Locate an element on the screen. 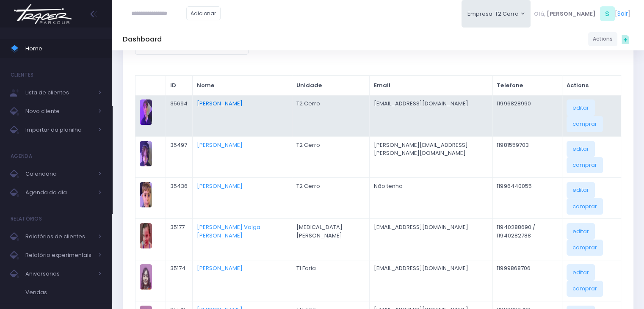 This screenshot has height=309, width=644. th: Nome is located at coordinates (242, 85).